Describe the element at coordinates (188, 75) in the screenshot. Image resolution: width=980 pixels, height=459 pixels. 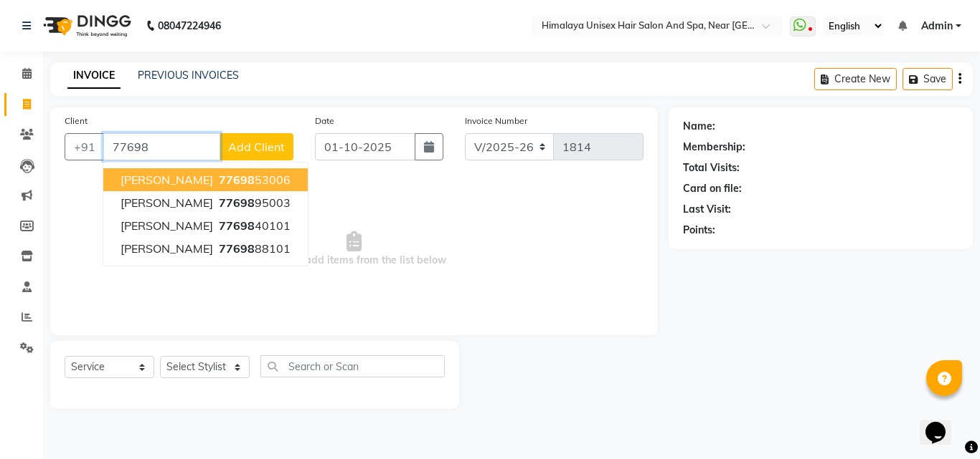
I see `a: PREVIOUS INVOICES` at that location.